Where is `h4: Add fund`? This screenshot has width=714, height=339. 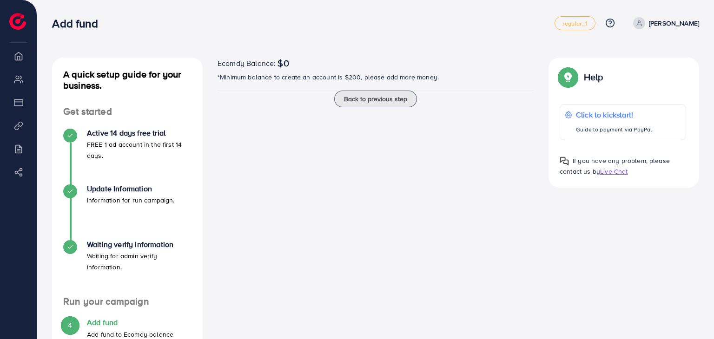
h4: Add fund is located at coordinates (130, 323).